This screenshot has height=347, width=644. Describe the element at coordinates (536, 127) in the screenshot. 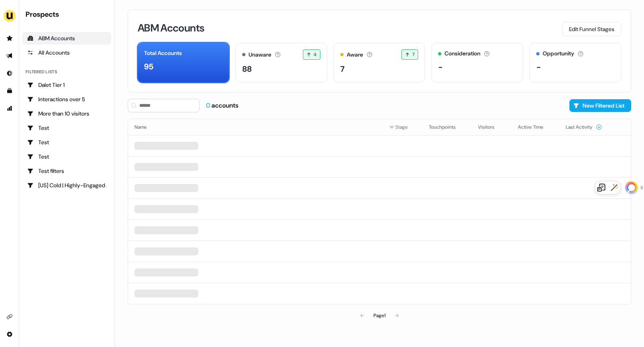

I see `button: Active Time` at that location.